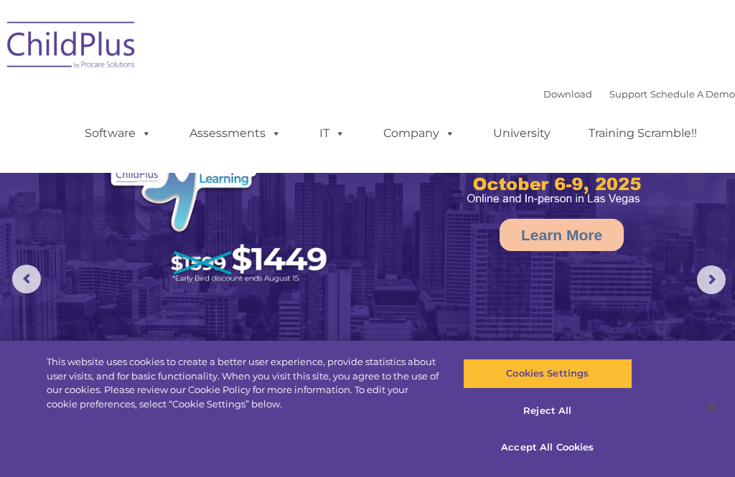 This screenshot has width=735, height=477. Describe the element at coordinates (692, 94) in the screenshot. I see `a: Schedule A Demo` at that location.